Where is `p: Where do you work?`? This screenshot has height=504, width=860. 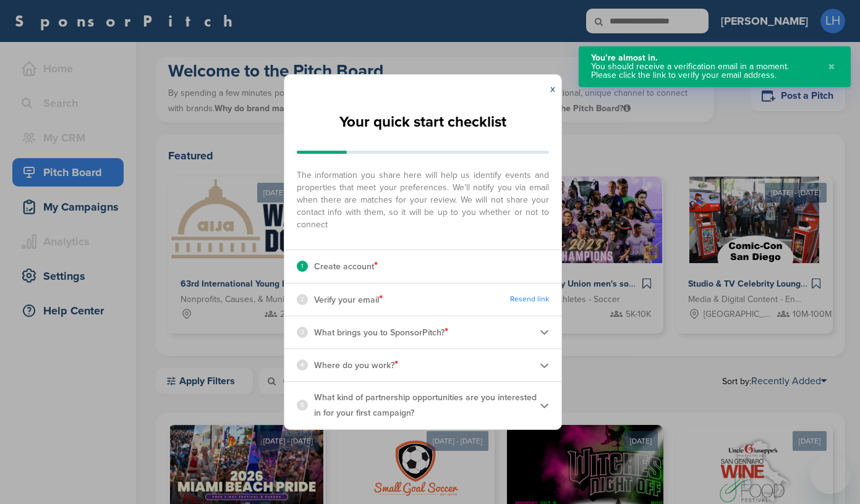
p: Where do you work? is located at coordinates (356, 365).